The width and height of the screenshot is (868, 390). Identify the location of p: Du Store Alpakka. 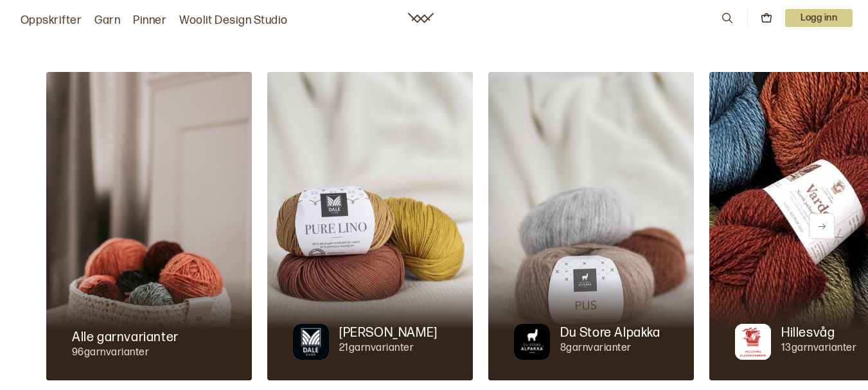
(610, 333).